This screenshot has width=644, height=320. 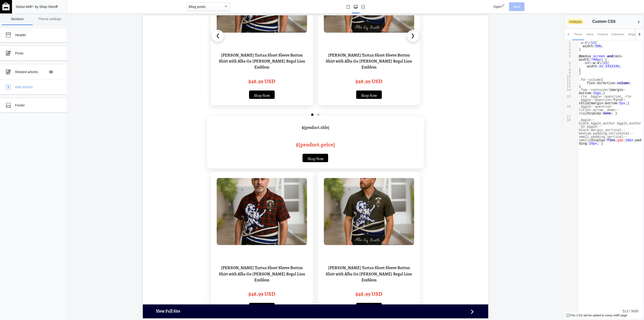 What do you see at coordinates (172, 113) in the screenshot?
I see `h3: ${product.title}` at bounding box center [172, 113].